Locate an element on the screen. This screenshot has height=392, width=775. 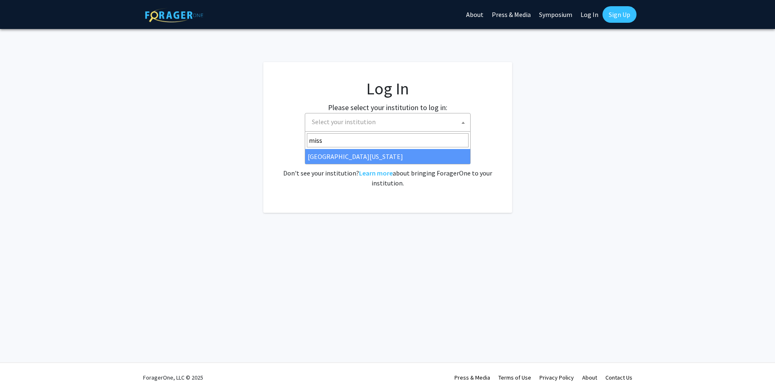
a: Contact Us is located at coordinates (618, 378).